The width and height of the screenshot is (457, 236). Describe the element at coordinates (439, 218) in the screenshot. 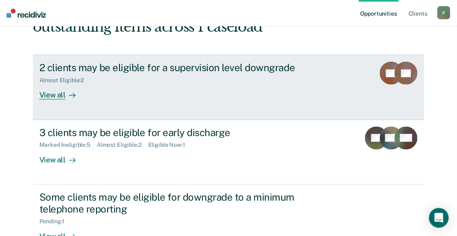

I see `div: Open Intercom Messenger` at that location.